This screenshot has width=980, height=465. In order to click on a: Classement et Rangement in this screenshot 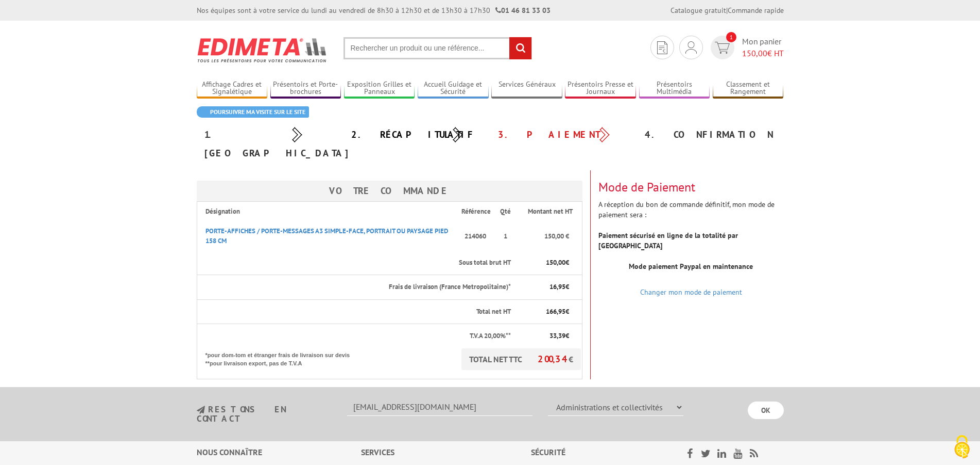, I will do `click(749, 88)`.